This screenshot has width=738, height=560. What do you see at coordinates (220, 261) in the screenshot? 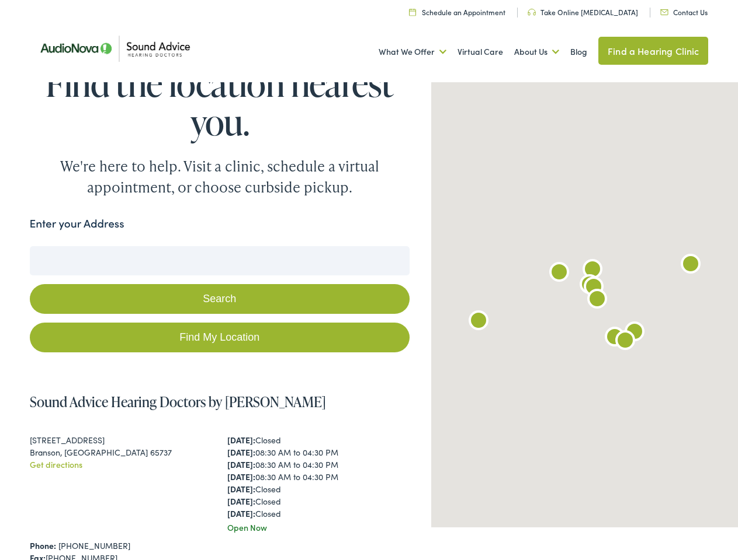
I see `input: Enter your address or zip code` at bounding box center [220, 261].